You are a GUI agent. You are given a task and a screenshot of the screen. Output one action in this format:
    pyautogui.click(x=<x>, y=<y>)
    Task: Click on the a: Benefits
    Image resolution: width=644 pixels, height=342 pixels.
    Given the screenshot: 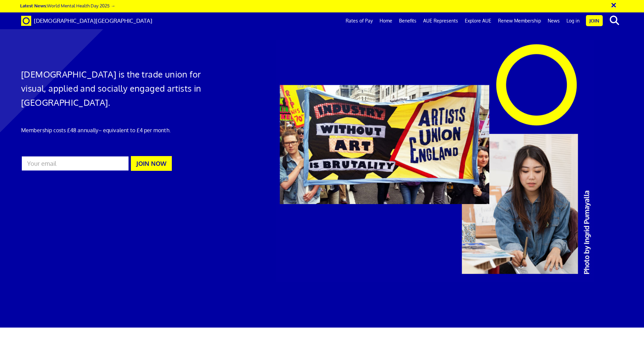 What is the action you would take?
    pyautogui.click(x=408, y=21)
    